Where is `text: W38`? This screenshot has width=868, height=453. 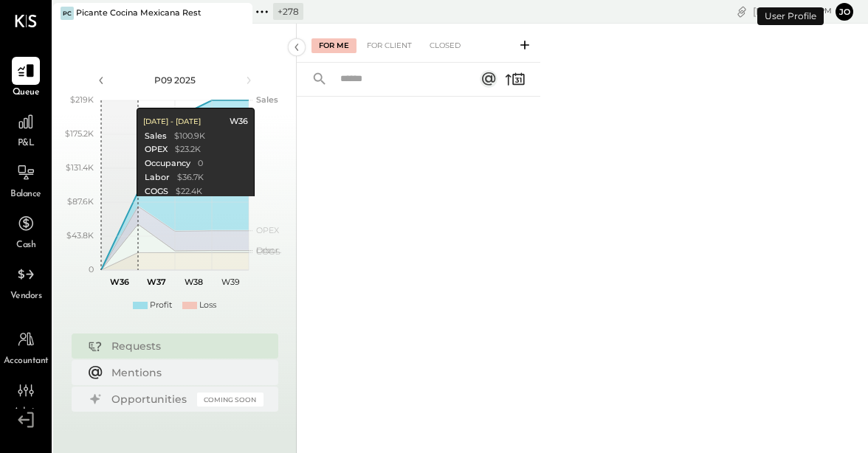
text: W38 is located at coordinates (193, 282).